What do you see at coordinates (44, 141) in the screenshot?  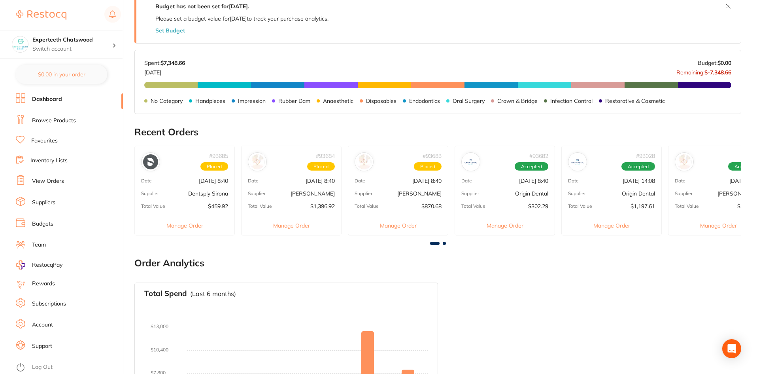 I see `a: Favourites` at bounding box center [44, 141].